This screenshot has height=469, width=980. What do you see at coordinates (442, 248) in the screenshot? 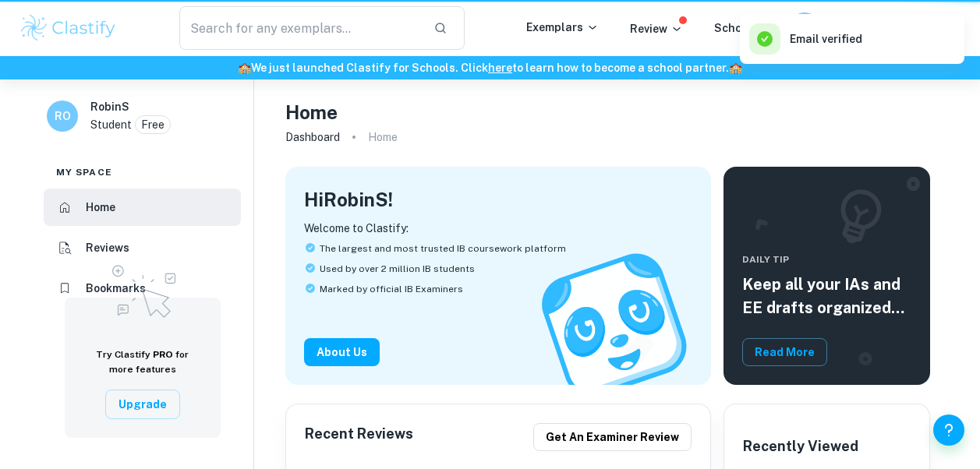
I see `span: The largest and most trusted IB coursework platform` at bounding box center [442, 248].